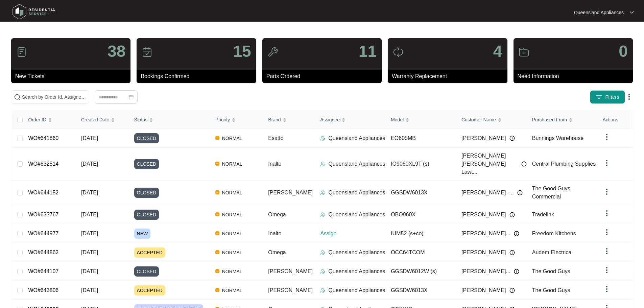 Image resolution: width=644 pixels, height=308 pixels. What do you see at coordinates (330, 119) in the screenshot?
I see `span: Assignee` at bounding box center [330, 119].